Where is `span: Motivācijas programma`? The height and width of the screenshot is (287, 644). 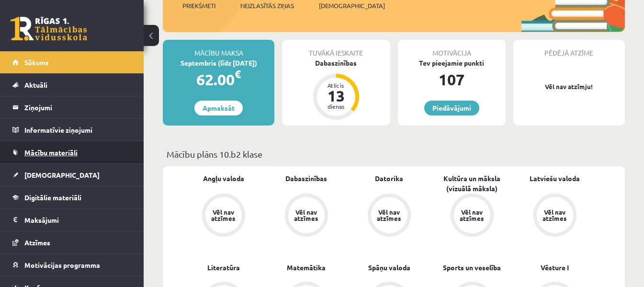 span: Motivācijas programma is located at coordinates (62, 265).